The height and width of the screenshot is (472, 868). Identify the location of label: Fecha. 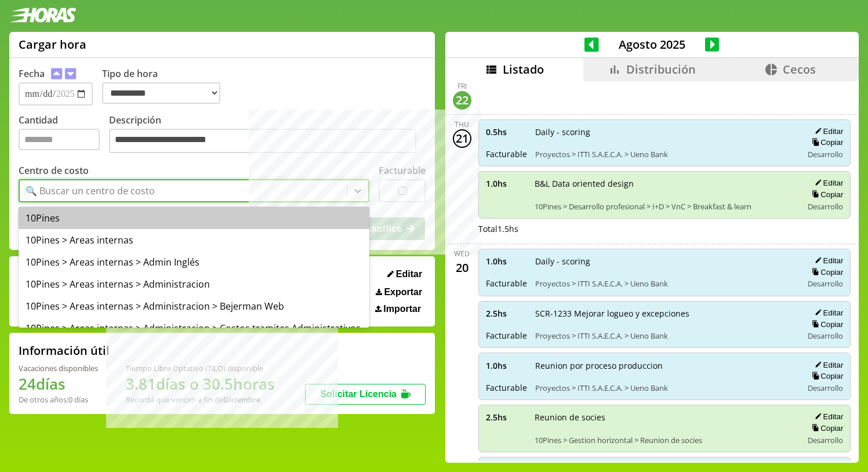
(31, 73).